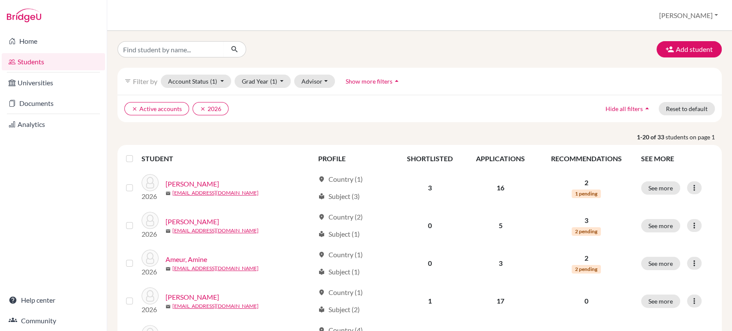  Describe the element at coordinates (53, 103) in the screenshot. I see `a: Documents` at that location.